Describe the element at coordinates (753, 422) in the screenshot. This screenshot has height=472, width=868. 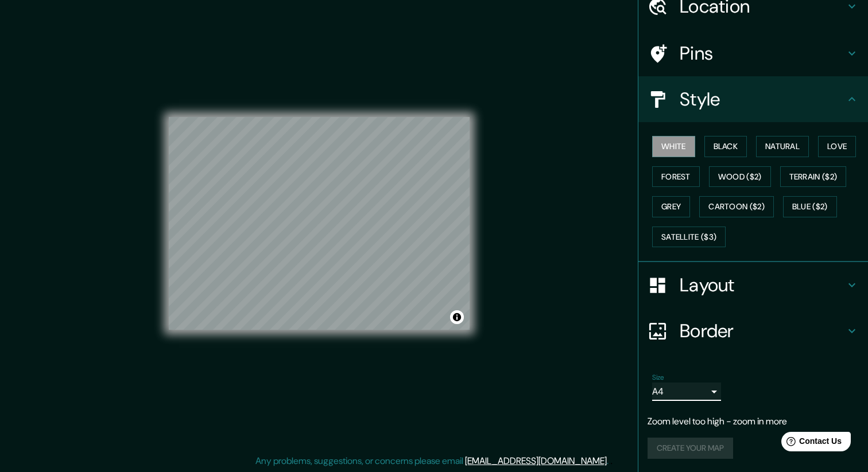
I see `p: Zoom level too high - zoom in more` at that location.